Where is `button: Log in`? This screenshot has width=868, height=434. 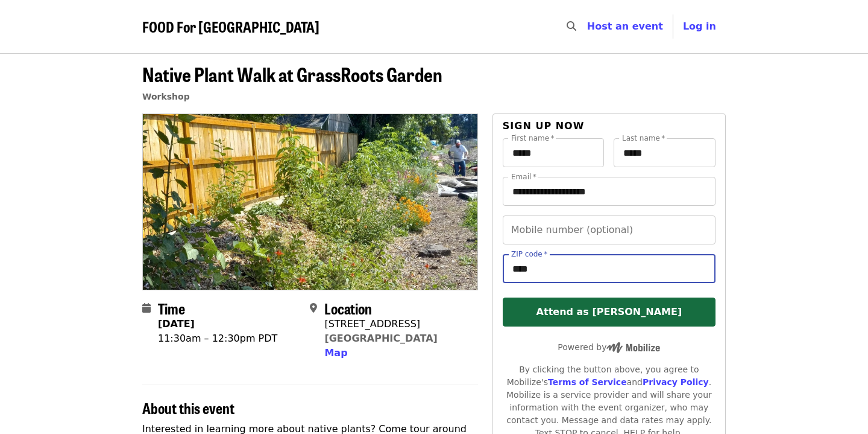
button: Log in is located at coordinates (699, 27).